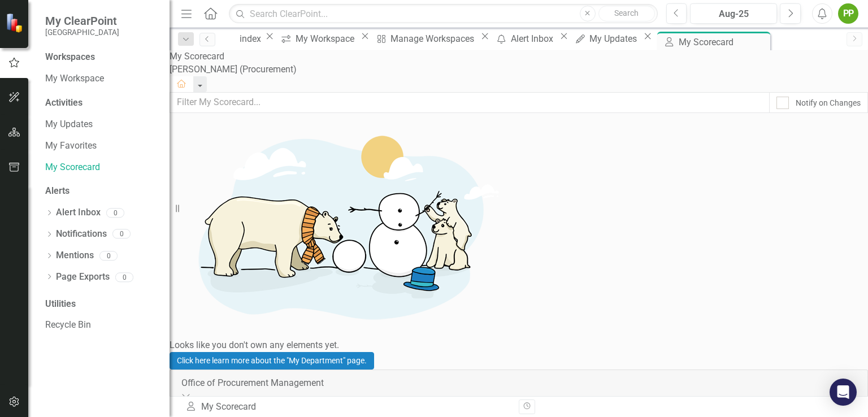 Image resolution: width=868 pixels, height=417 pixels. I want to click on a: Manage Workspaces, so click(425, 39).